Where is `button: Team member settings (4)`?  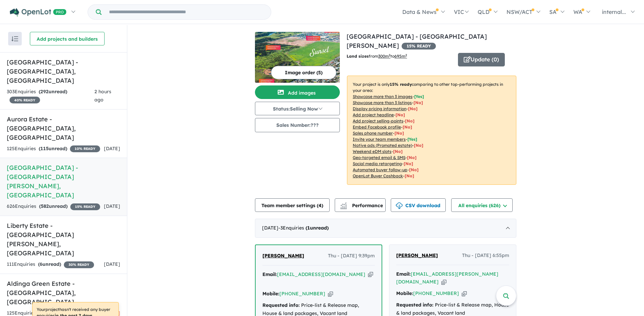 button: Team member settings (4) is located at coordinates (292, 205).